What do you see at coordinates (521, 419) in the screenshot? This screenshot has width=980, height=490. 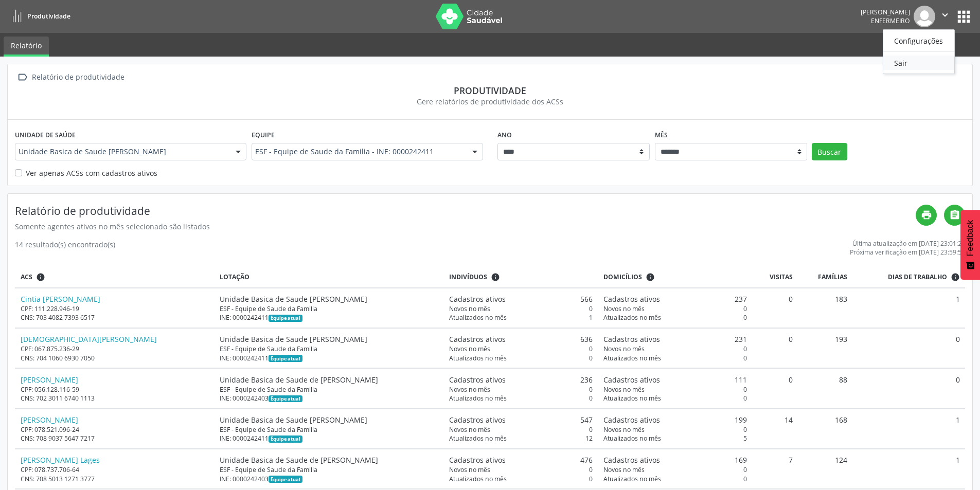 I see `div: 547` at bounding box center [521, 419].